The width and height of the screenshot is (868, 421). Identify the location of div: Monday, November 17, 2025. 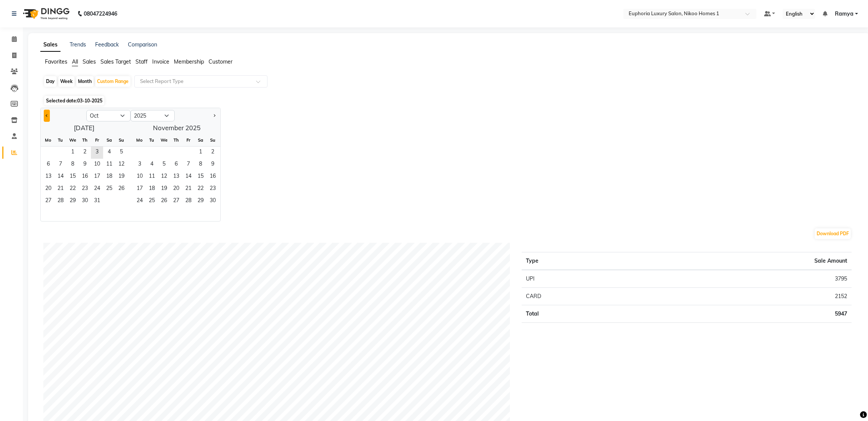
(140, 189).